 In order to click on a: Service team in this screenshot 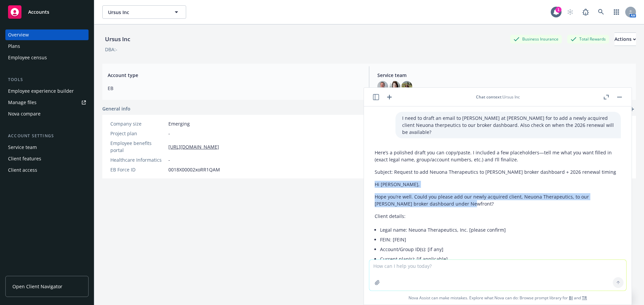, I will do `click(47, 147)`.